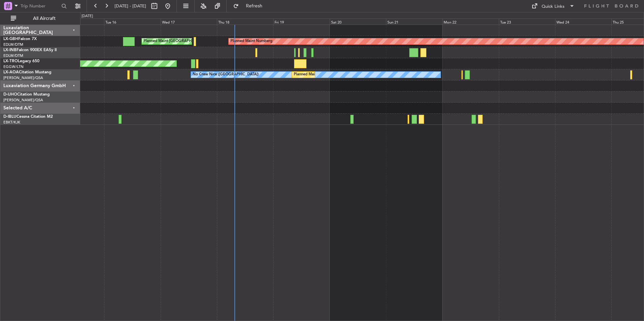  I want to click on span: LX-TRO, so click(10, 61).